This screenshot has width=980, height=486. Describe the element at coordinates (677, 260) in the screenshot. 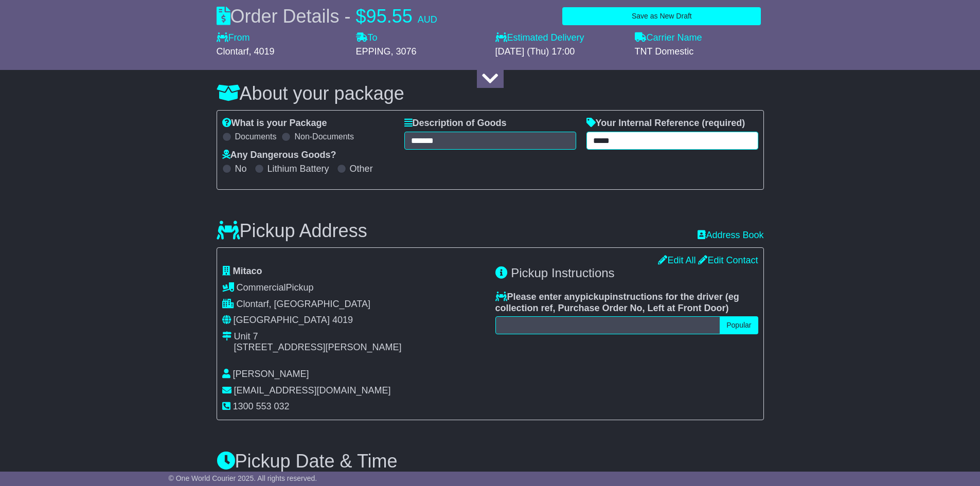

I see `a: Edit All` at that location.